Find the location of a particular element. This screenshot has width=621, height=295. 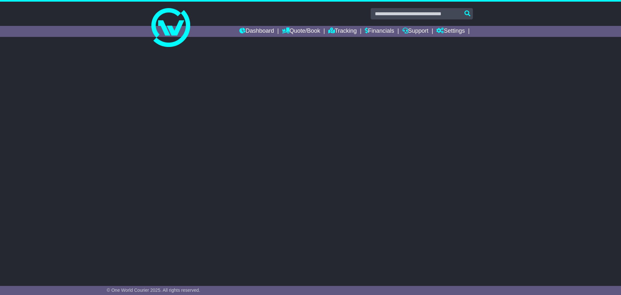

a: Dashboard is located at coordinates (257, 31).